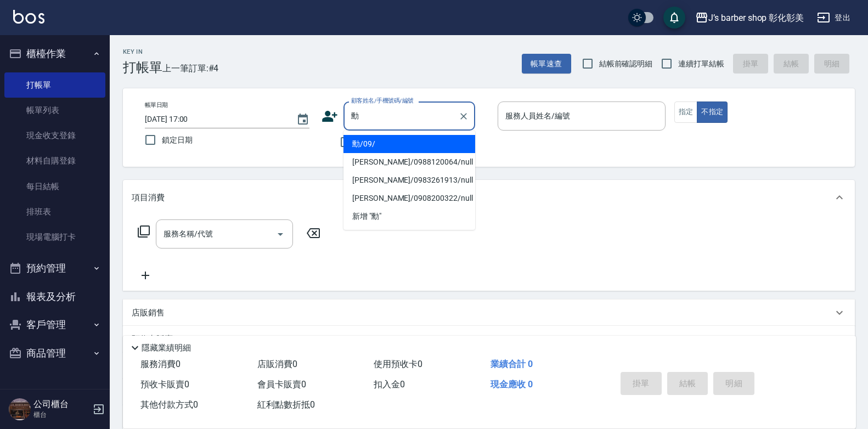 The image size is (868, 429). Describe the element at coordinates (686, 112) in the screenshot. I see `button: 指定` at that location.